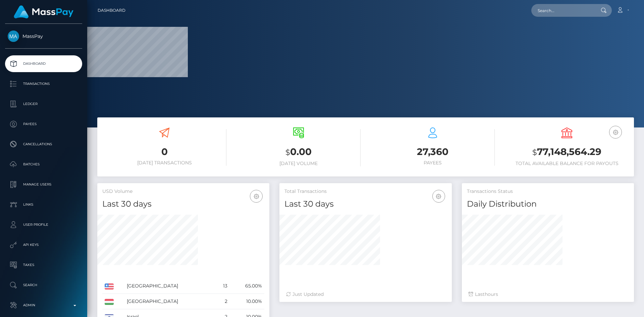  I want to click on p: Payees, so click(44, 124).